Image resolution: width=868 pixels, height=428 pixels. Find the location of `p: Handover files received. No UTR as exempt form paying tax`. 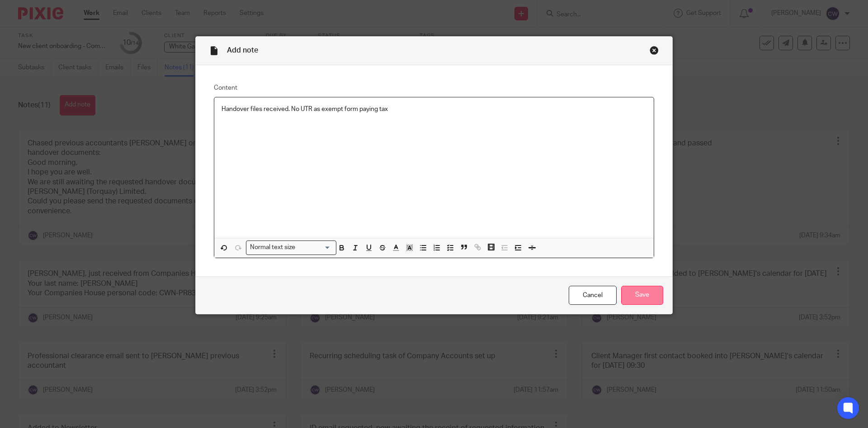

p: Handover files received. No UTR as exempt form paying tax is located at coordinates (434, 109).